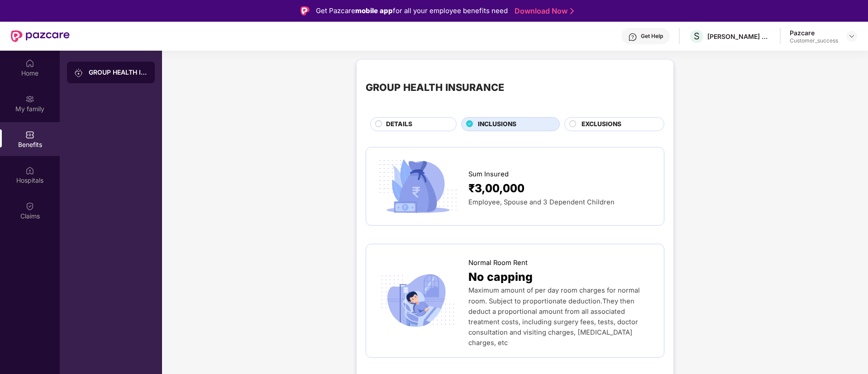 Image resolution: width=868 pixels, height=374 pixels. I want to click on img: svg+xml;base64,PHN2ZyBpZD0iQ2xhaW0iIHhtbG5zPSJodHRwOi8vd3d3LnczLm9yZy8yMDAwL3N2ZyIgd2lkdGg9IjIwIi..., so click(30, 207).